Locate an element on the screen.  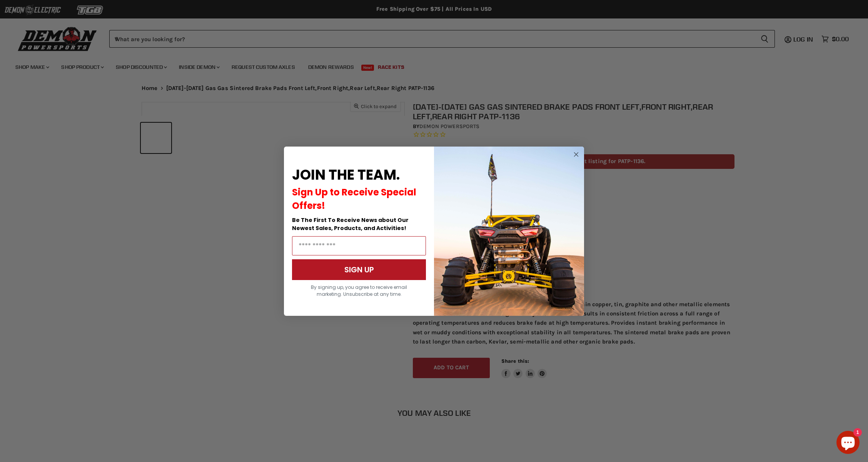
inbox-online-store-chat: Shopify online store chat is located at coordinates (848, 443).